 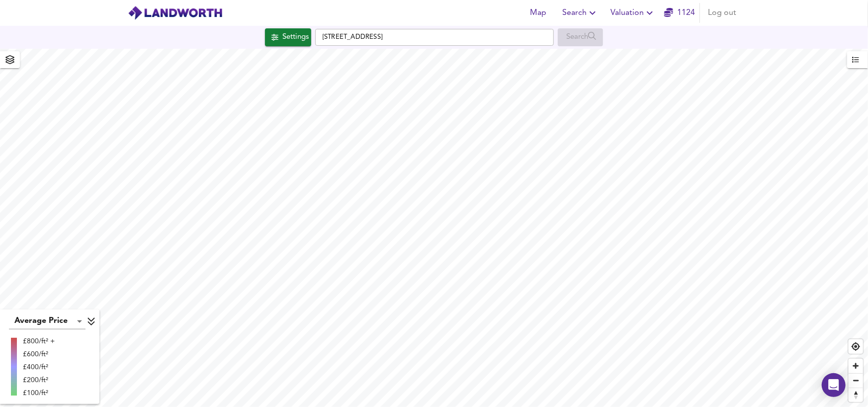 I want to click on button: Zoom in, so click(x=856, y=366).